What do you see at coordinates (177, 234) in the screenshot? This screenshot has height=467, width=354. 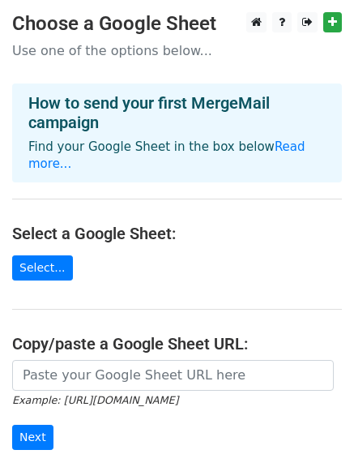 I see `h4: Select a Google Sheet:` at bounding box center [177, 234].